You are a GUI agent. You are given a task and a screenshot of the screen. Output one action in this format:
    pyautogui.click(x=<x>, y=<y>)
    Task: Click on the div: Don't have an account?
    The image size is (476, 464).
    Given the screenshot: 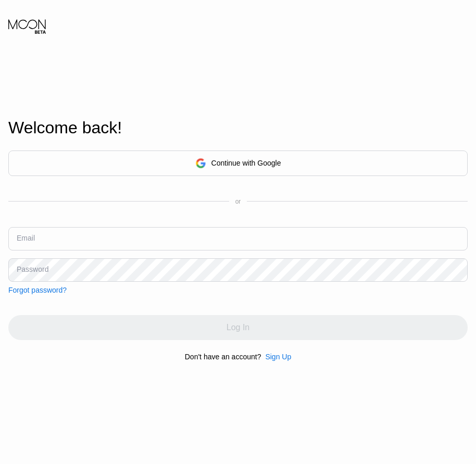 What is the action you would take?
    pyautogui.click(x=223, y=356)
    